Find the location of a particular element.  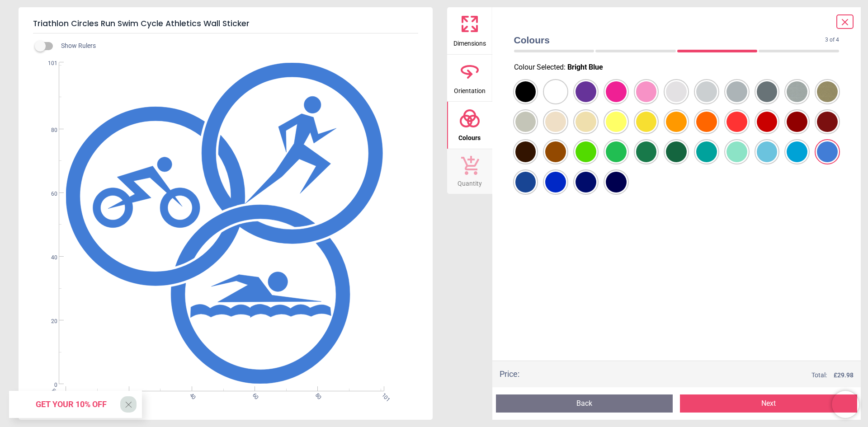

span: 20 is located at coordinates (49, 321).